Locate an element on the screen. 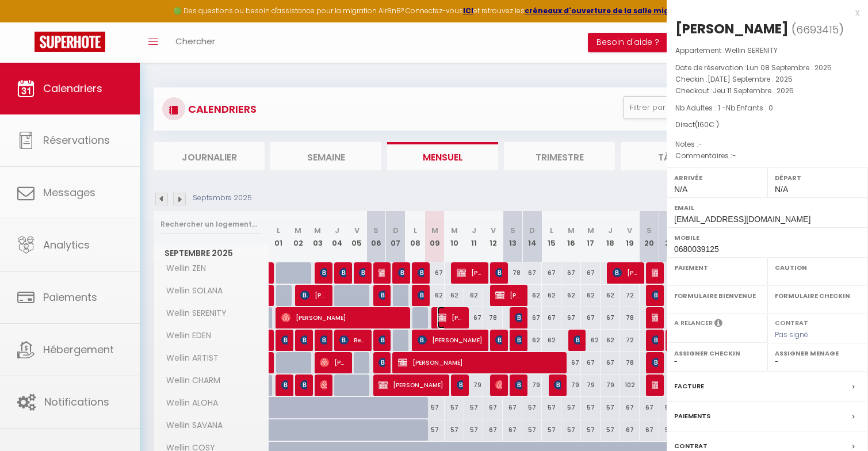 This screenshot has width=868, height=451. span: Lun 08 Septembre . 2025 is located at coordinates (789, 67).